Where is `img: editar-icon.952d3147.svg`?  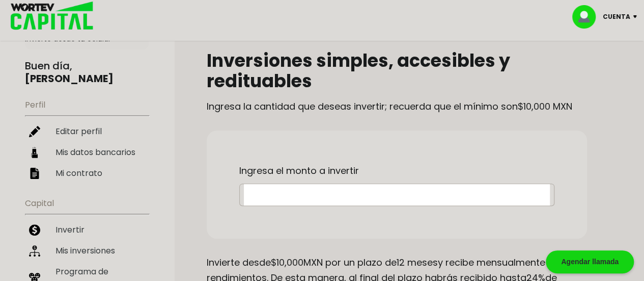
img: editar-icon.952d3147.svg is located at coordinates (35, 132).